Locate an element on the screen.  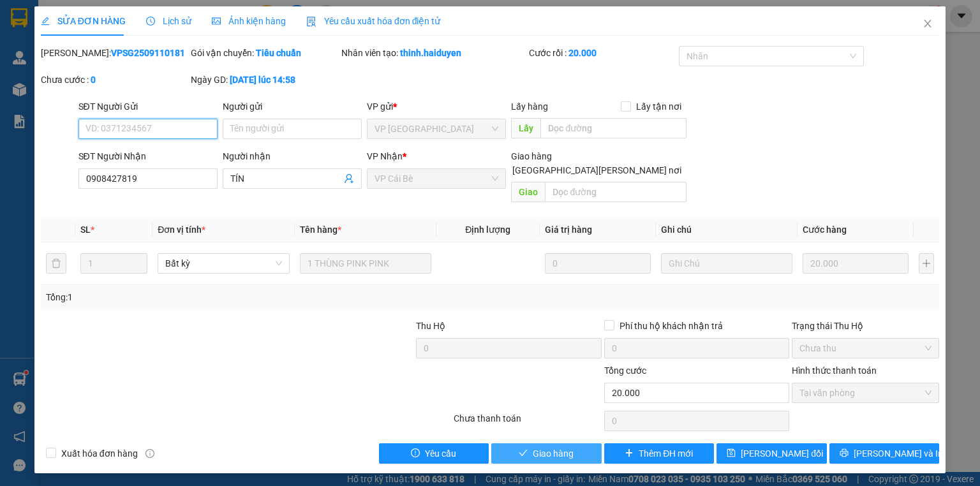
span: Lấy tận nơi is located at coordinates (659, 107).